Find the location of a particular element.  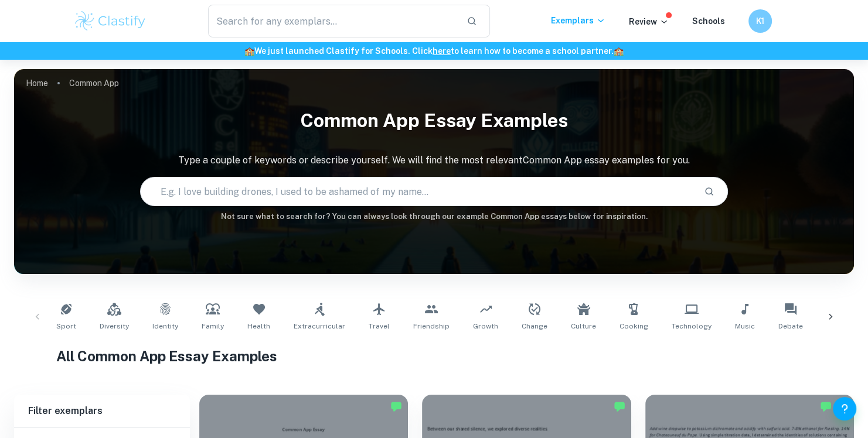

button: Help and Feedback is located at coordinates (844, 409).